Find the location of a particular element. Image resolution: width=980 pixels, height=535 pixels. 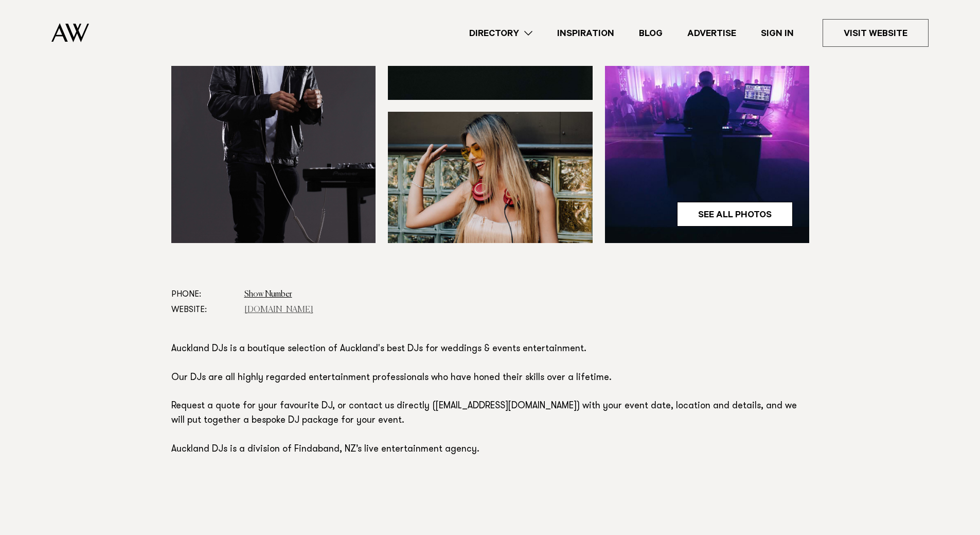

a: Sign In is located at coordinates (778, 33).